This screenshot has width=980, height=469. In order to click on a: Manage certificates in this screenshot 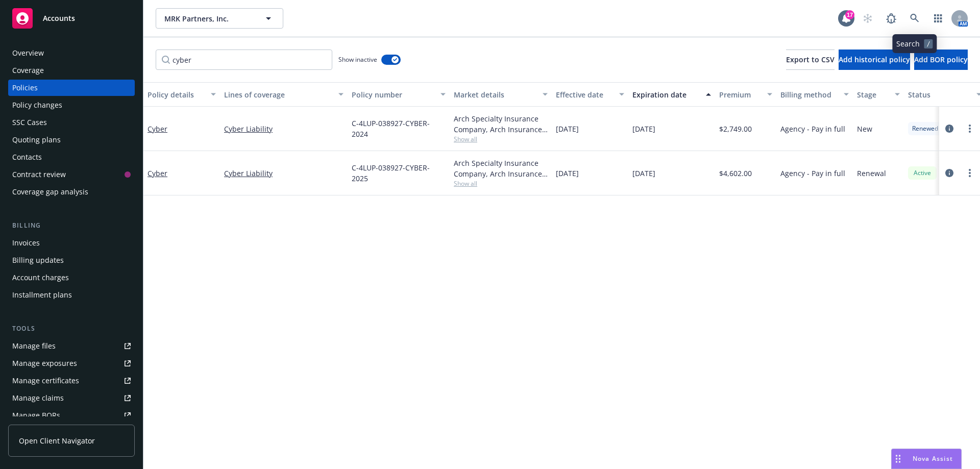, I will do `click(72, 381)`.